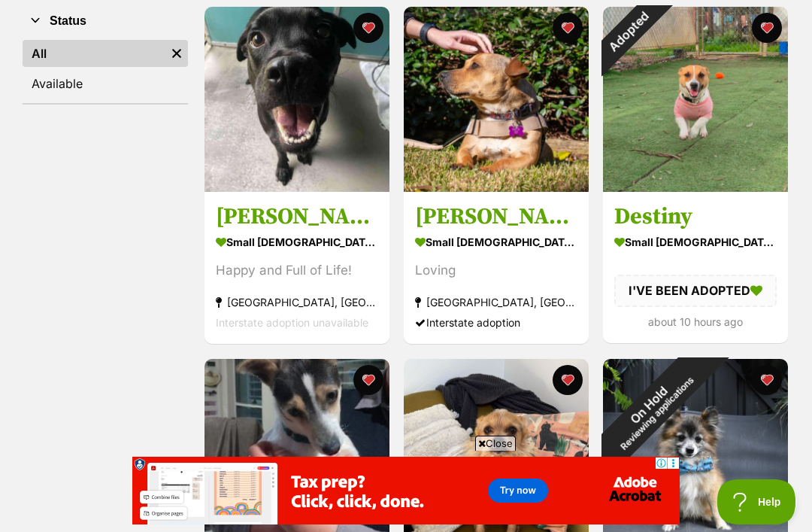 This screenshot has width=812, height=532. What do you see at coordinates (657, 413) in the screenshot?
I see `span: Reviewing applications` at bounding box center [657, 413].